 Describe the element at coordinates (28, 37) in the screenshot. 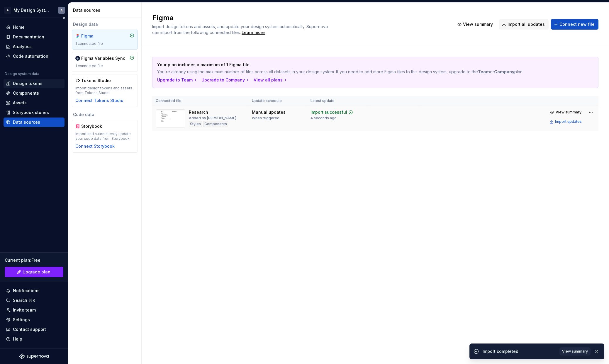

I see `div: Documentation` at that location.